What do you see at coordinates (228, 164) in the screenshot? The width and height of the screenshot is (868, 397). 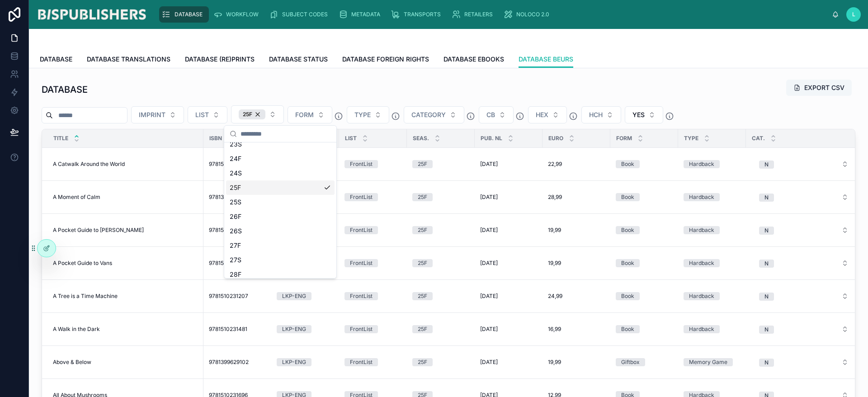 I see `span: 9781510231108` at bounding box center [228, 164].